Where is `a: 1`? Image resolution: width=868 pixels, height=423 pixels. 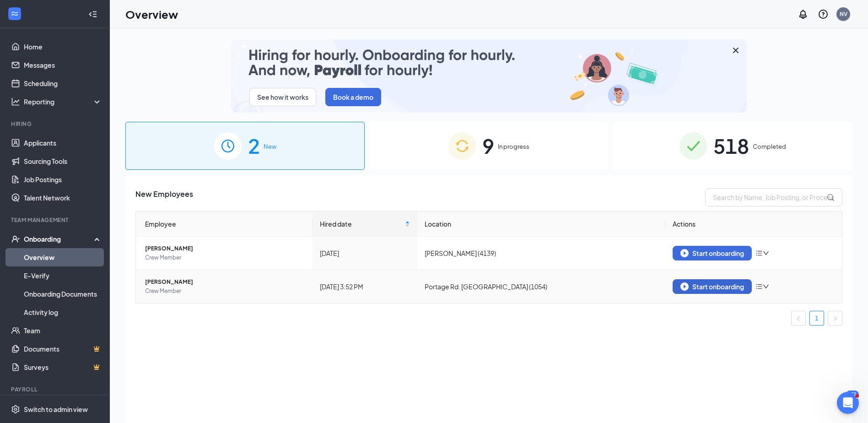 a: 1 is located at coordinates (817, 319).